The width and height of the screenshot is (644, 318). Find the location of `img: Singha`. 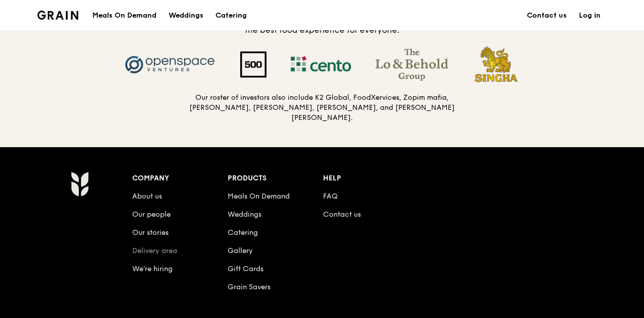

img: Singha is located at coordinates (496, 64).